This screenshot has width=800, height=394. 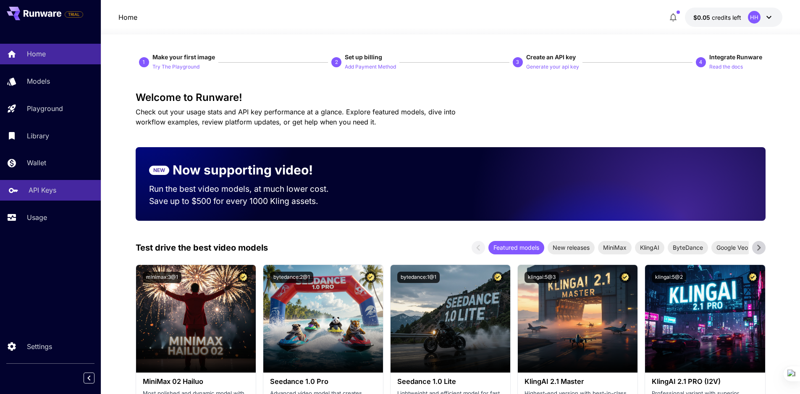 I want to click on p: Library, so click(x=38, y=136).